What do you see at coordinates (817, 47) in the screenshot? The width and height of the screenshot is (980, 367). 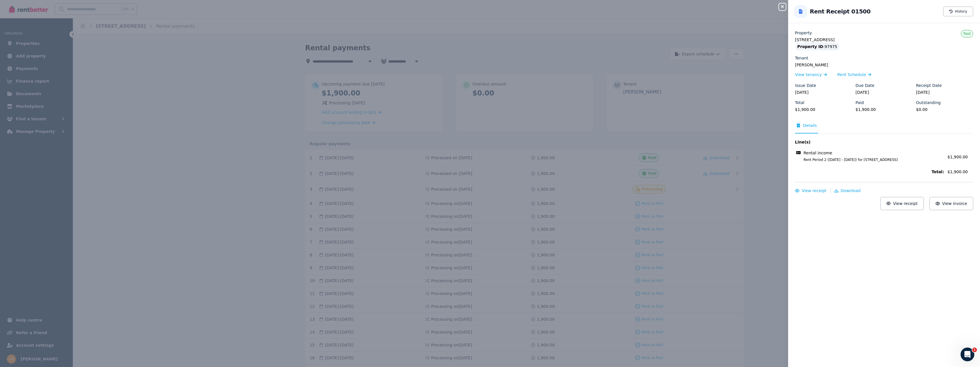 I see `div: : 97975` at bounding box center [817, 47].